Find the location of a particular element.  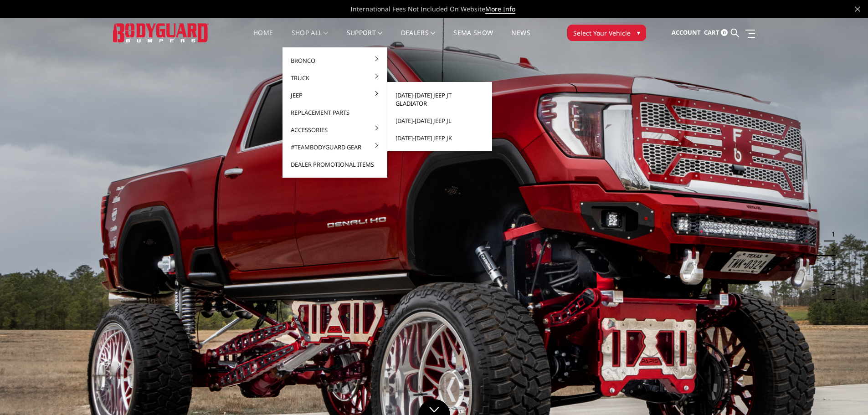

a: Support is located at coordinates (364, 38).